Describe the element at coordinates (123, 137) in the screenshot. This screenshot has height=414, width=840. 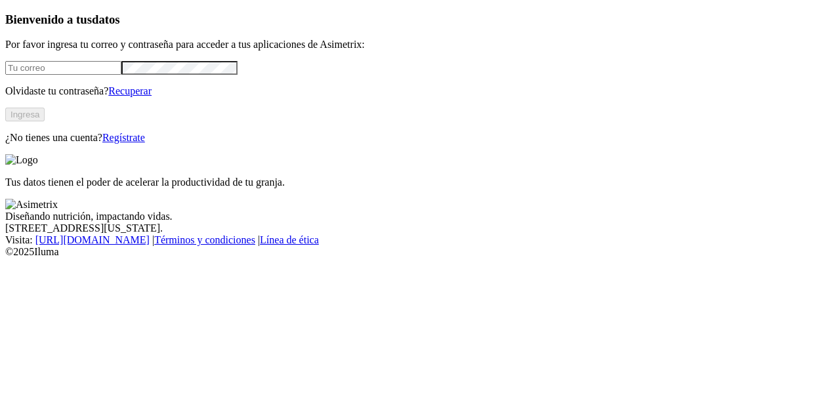
I see `a: Regístrate` at that location.